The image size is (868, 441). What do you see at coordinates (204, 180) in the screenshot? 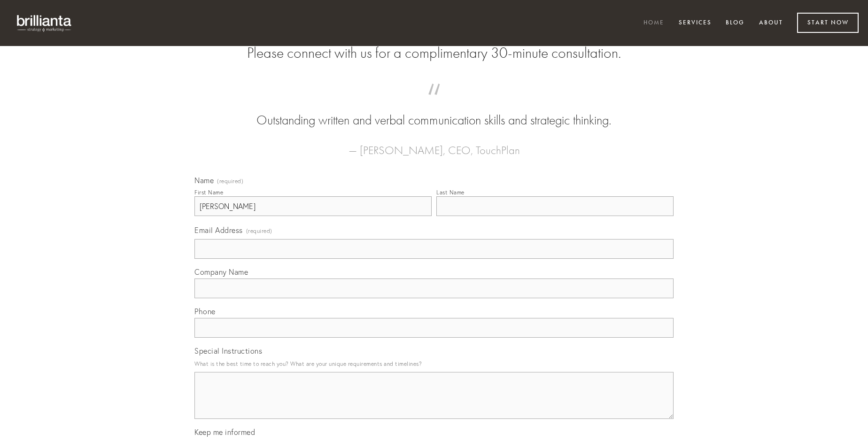
I see `span: Name` at bounding box center [204, 180].